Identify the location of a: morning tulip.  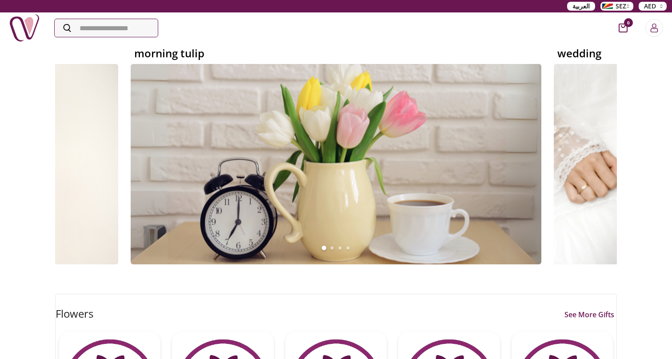
(336, 155).